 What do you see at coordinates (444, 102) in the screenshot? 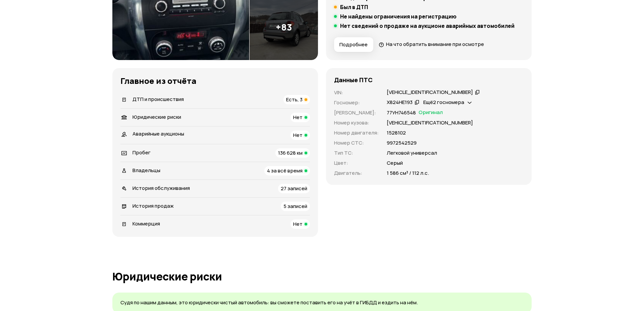
I see `span: Ещё 2 госномера` at bounding box center [444, 102].